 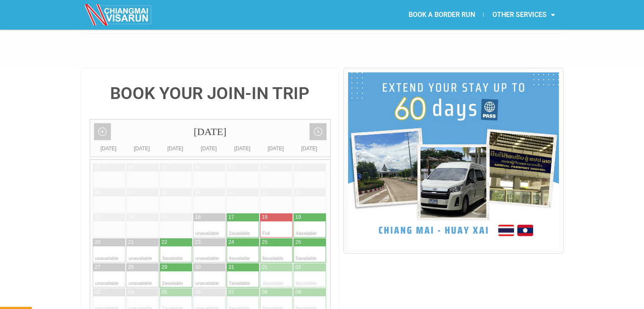 I want to click on div: 11, so click(x=265, y=192).